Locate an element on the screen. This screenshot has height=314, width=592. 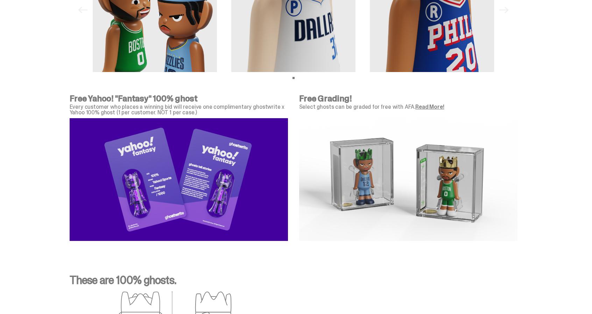
p: Select ghosts can be graded for free with AFA. is located at coordinates (408, 107).